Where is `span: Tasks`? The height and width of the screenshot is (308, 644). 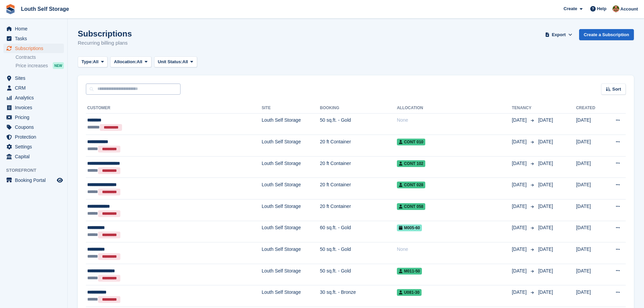
span: Tasks is located at coordinates (35, 39).